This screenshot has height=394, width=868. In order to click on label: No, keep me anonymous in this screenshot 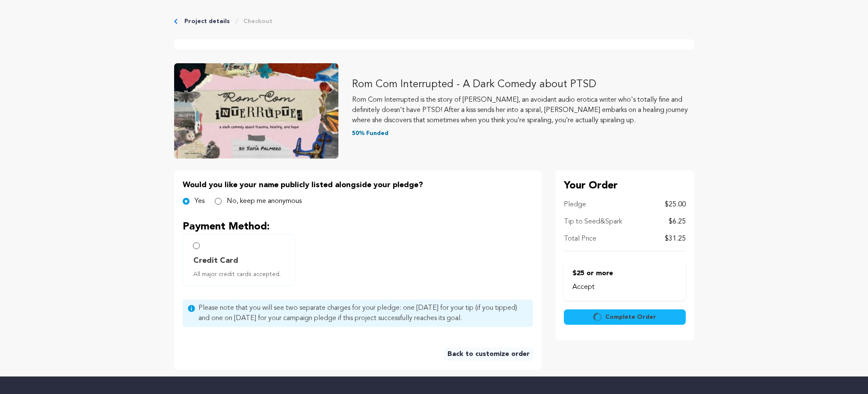, I will do `click(264, 201)`.